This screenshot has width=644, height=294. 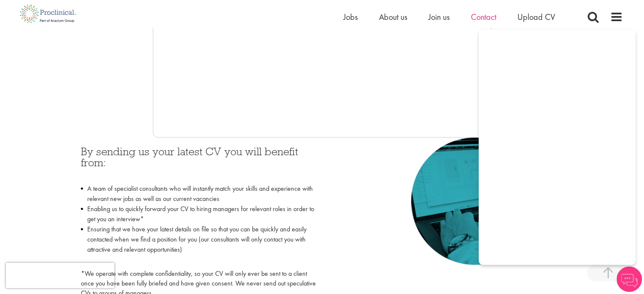 What do you see at coordinates (484, 17) in the screenshot?
I see `a: Contact` at bounding box center [484, 17].